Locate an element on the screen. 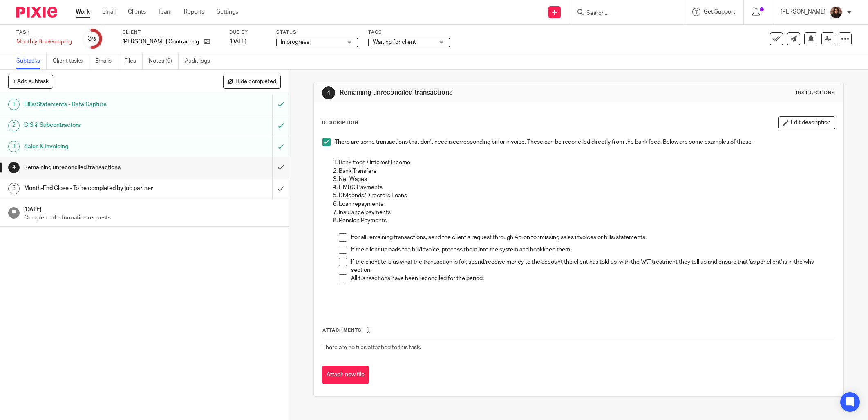 The image size is (868, 420). p: There are some transactions that don't need a corresponding bill or invoice. These can be reconci... is located at coordinates (585, 142).